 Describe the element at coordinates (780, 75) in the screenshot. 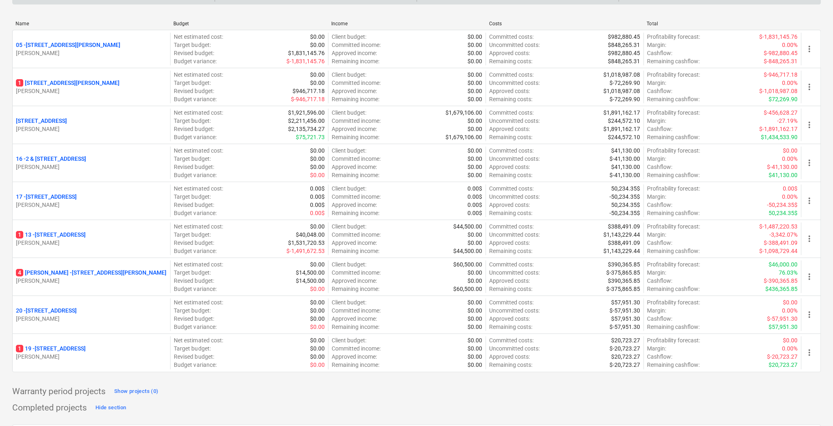

I see `p: $-946,717.18` at that location.